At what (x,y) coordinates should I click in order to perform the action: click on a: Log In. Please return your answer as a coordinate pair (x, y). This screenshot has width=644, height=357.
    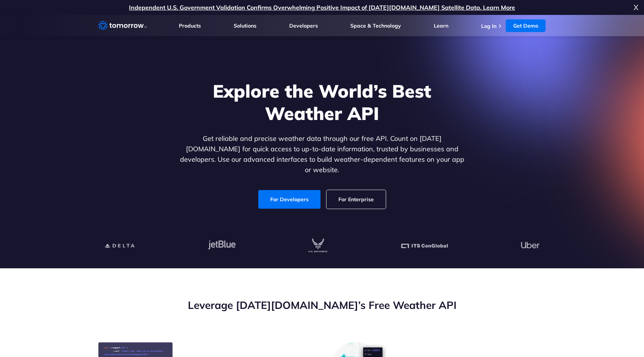
    Looking at the image, I should click on (489, 26).